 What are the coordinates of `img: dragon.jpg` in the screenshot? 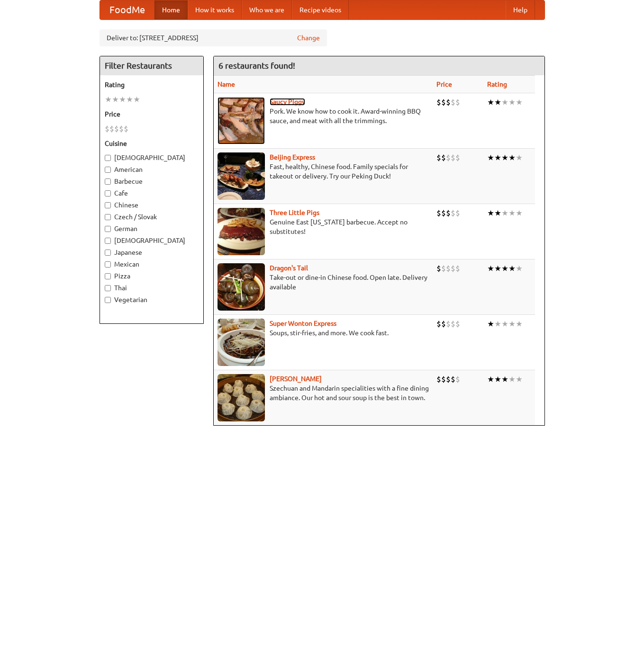 It's located at (241, 287).